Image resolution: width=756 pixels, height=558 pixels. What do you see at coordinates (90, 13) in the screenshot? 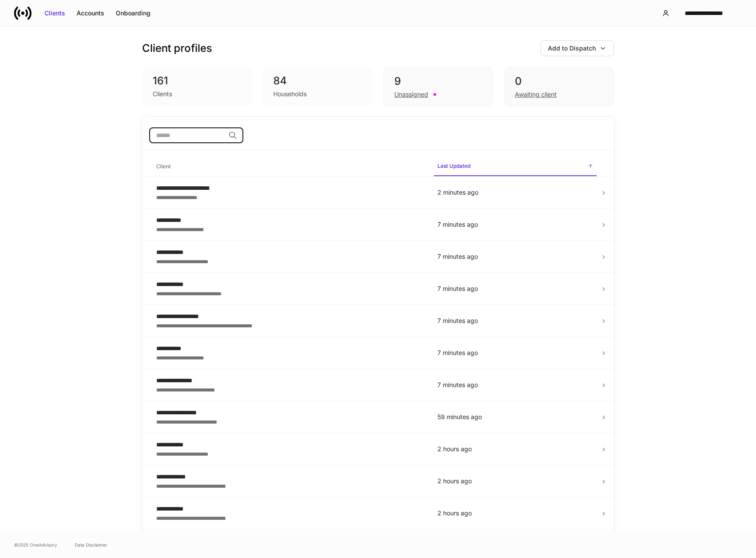
I see `div: Accounts` at bounding box center [90, 13].